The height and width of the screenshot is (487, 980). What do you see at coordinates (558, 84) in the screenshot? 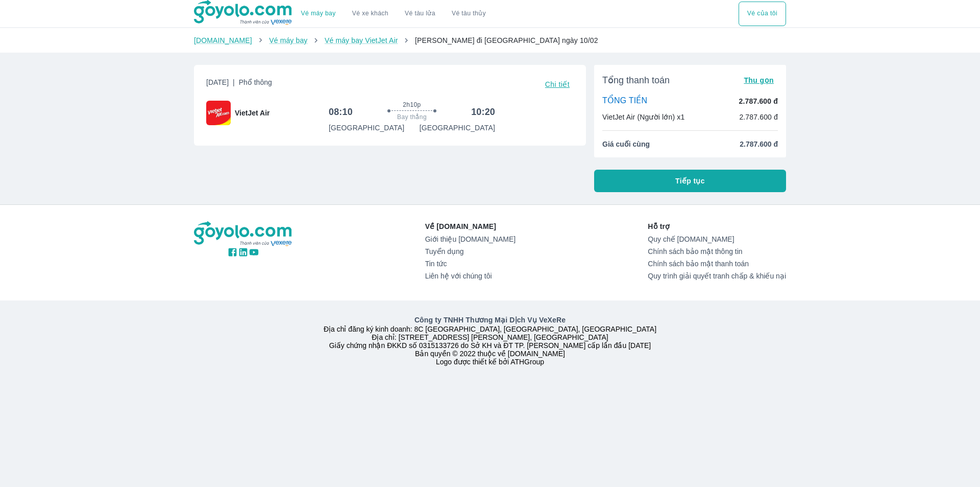
I see `button: Chi tiết` at bounding box center [558, 84].